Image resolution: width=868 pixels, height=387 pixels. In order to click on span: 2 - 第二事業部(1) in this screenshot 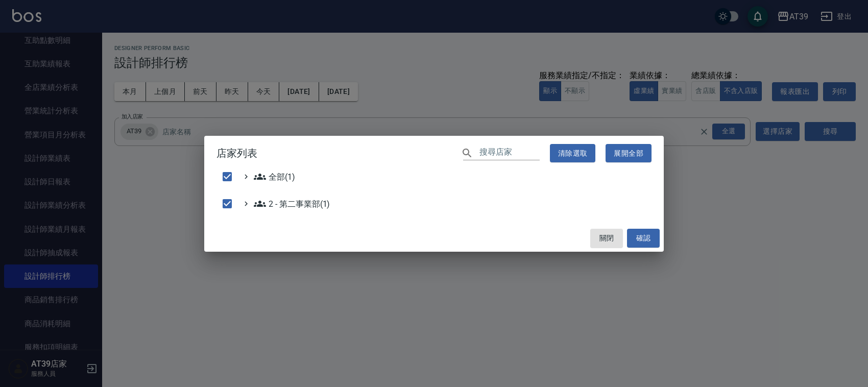, I will do `click(291, 204)`.